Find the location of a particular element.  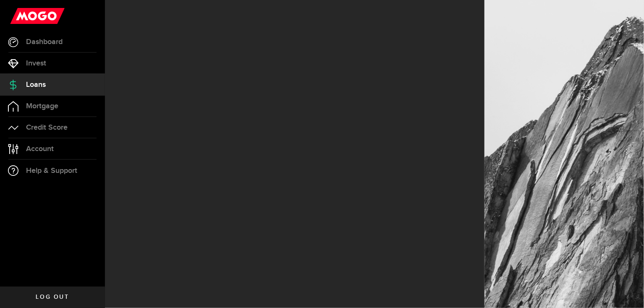

span: Log out is located at coordinates (52, 297).